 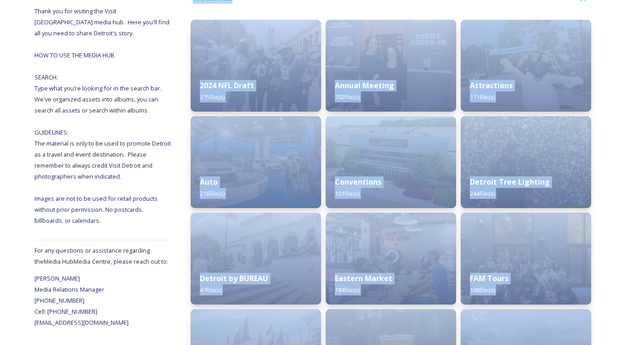 What do you see at coordinates (510, 182) in the screenshot?
I see `strong: Detroit Tree Lighting` at bounding box center [510, 182].